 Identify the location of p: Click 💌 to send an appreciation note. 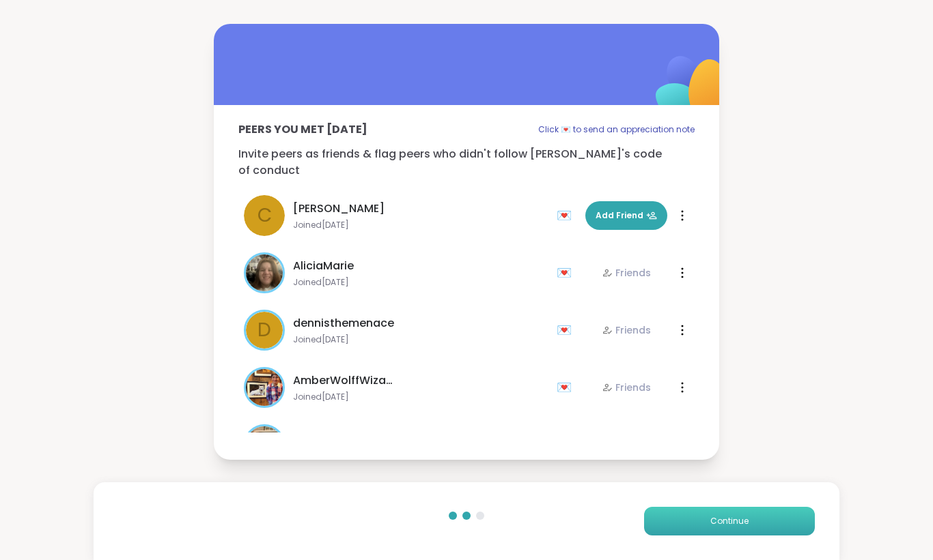
(616, 130).